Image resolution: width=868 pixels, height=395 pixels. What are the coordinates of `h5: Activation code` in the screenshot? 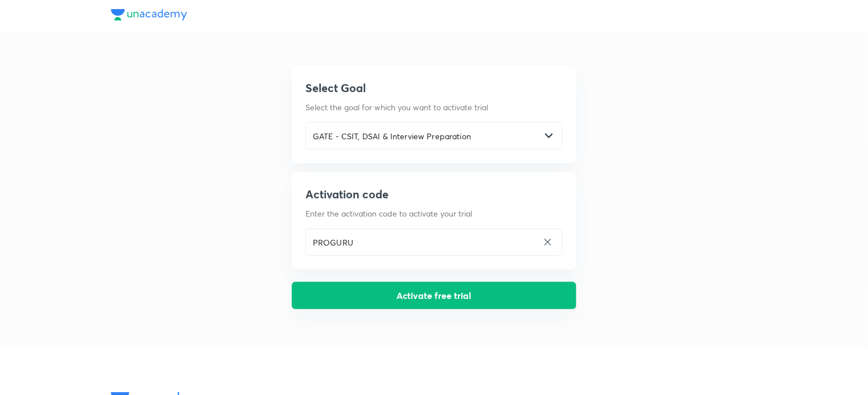 It's located at (434, 194).